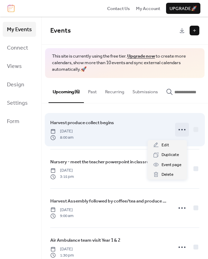  I want to click on a: Form, so click(19, 121).